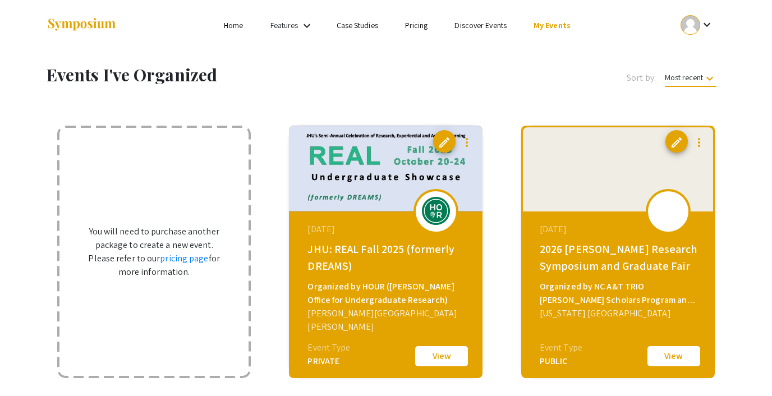  I want to click on img: jhu-real-fall-2025-formerly-dreams_eventLogo_e206f4_.png, so click(436, 211).